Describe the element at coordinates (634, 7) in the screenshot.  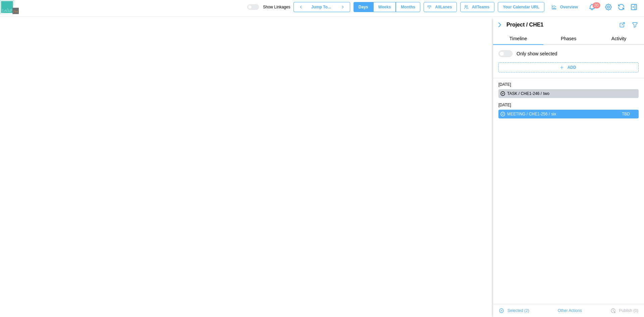
I see `button: Close Drawer` at that location.